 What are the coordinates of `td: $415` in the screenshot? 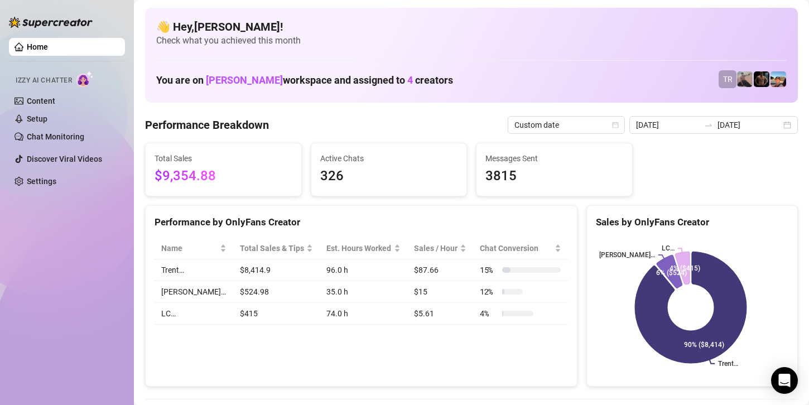 It's located at (277, 313).